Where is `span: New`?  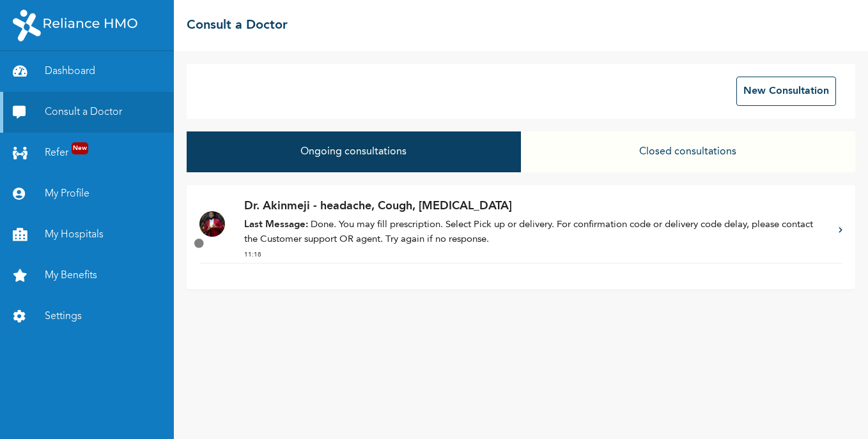 span: New is located at coordinates (80, 148).